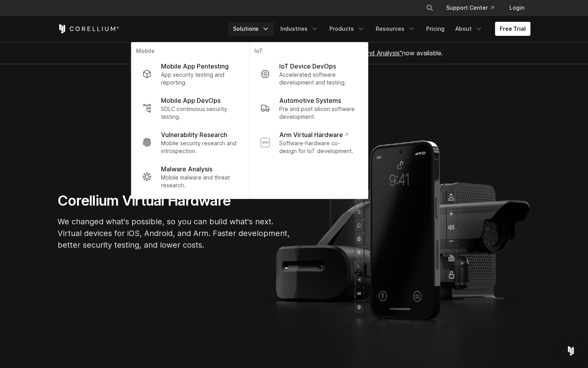 The width and height of the screenshot is (588, 368). I want to click on a: Mobile App Pentesting App security testing and reporting., so click(190, 74).